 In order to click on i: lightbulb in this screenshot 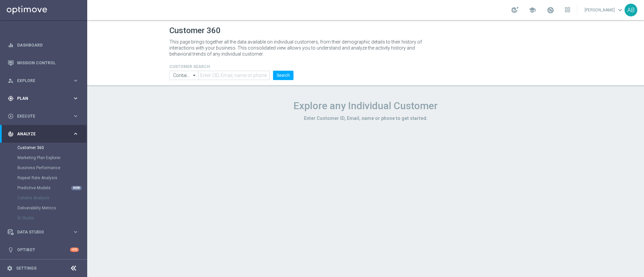, I will do `click(11, 250)`.